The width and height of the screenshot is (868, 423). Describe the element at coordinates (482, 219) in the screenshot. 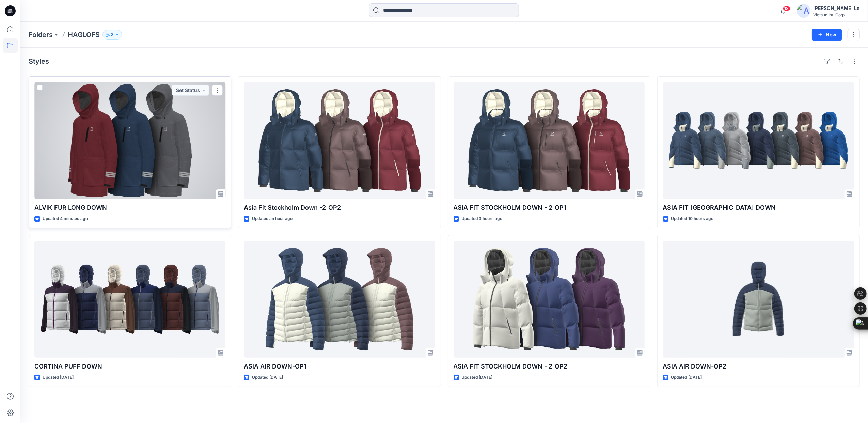

I see `p: Updated 3 hours ago` at that location.